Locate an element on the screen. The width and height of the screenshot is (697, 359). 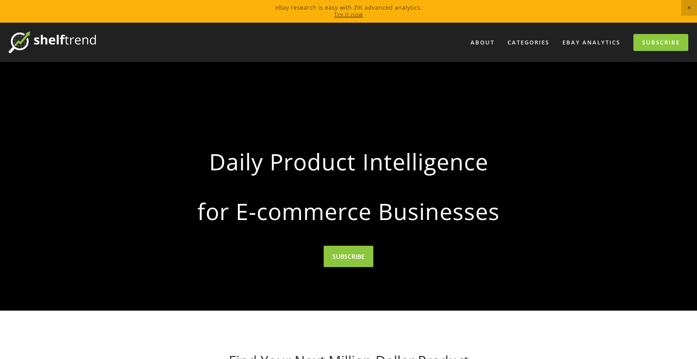
a: SUBSCRIBE is located at coordinates (348, 256).